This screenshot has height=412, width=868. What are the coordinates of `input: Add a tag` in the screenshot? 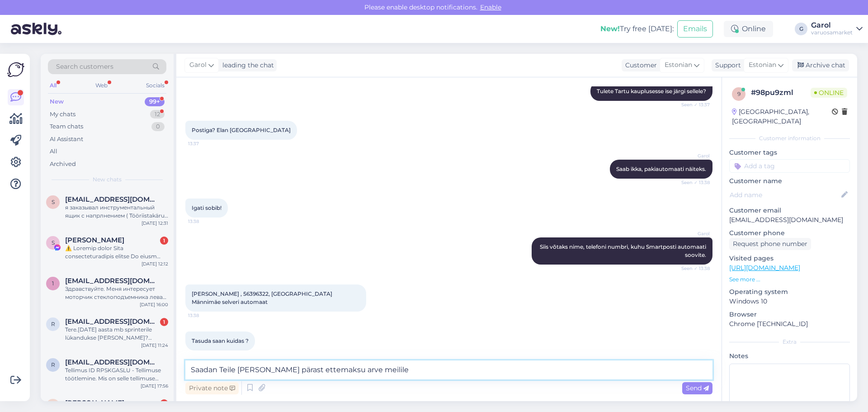 It's located at (789, 166).